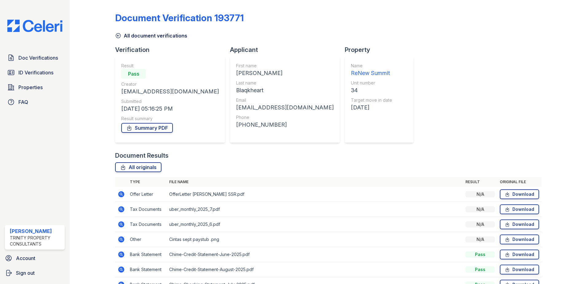  I want to click on th: Original file, so click(520, 182).